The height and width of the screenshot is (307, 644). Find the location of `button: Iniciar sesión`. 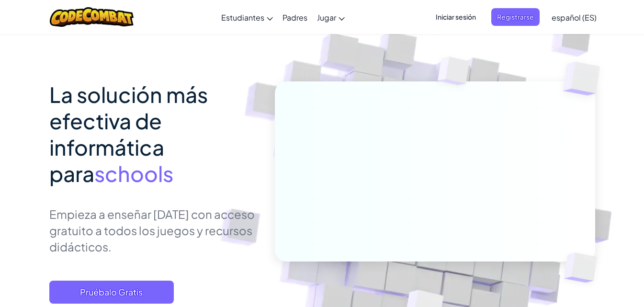

button: Iniciar sesión is located at coordinates (456, 16).